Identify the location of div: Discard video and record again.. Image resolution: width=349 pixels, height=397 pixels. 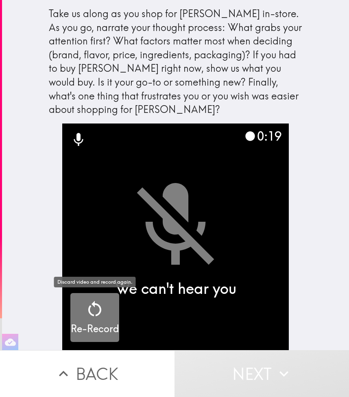
(95, 282).